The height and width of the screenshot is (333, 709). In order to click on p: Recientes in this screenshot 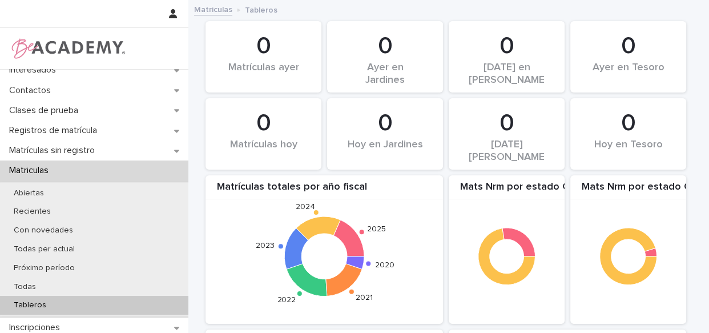, I will do `click(32, 211)`.